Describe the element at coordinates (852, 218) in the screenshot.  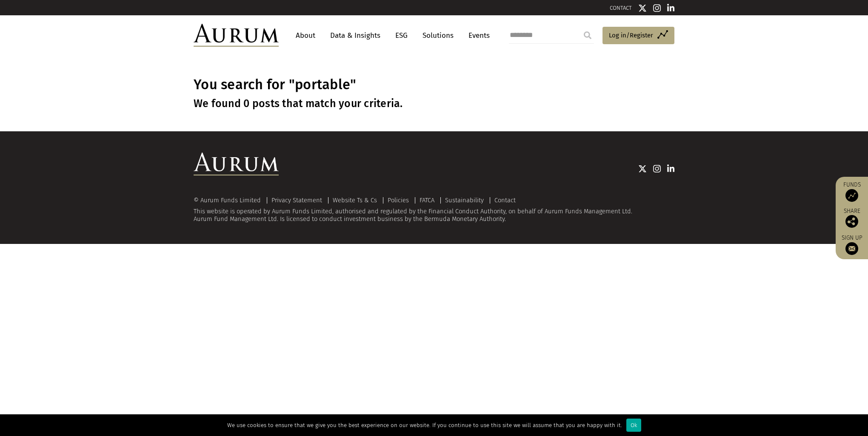
I see `div: Share` at that location.